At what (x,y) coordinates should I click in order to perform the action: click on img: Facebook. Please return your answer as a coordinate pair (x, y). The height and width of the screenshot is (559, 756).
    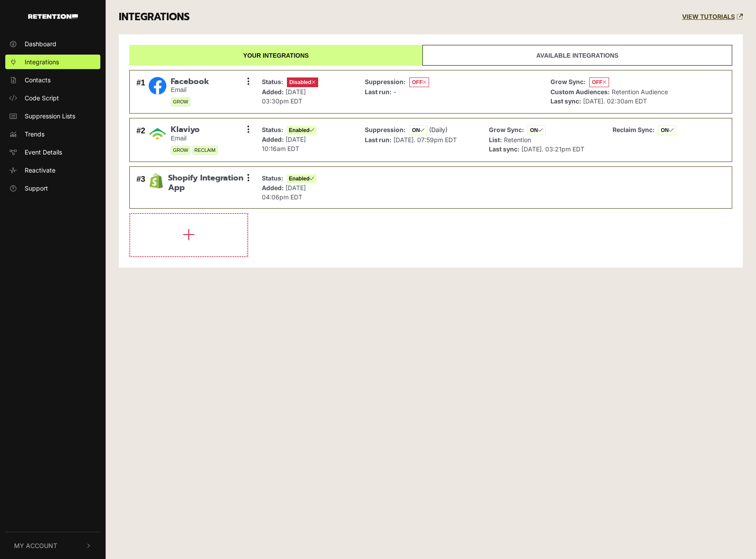
    Looking at the image, I should click on (157, 86).